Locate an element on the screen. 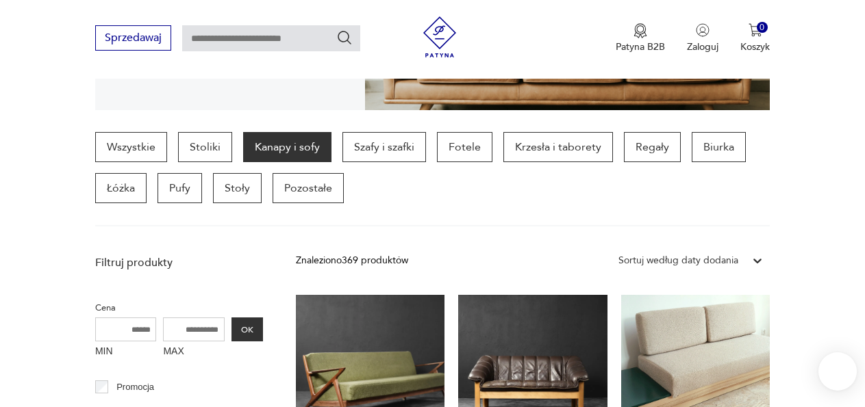  p: Cena is located at coordinates (179, 308).